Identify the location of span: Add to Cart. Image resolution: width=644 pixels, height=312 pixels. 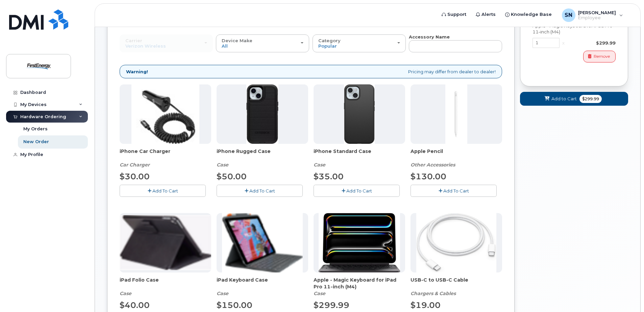
(564, 99).